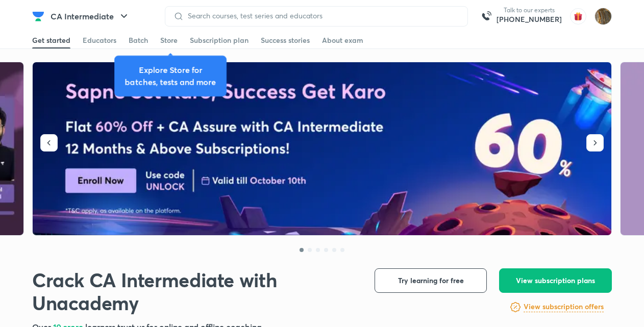 This screenshot has height=327, width=644. I want to click on div: Get started, so click(51, 41).